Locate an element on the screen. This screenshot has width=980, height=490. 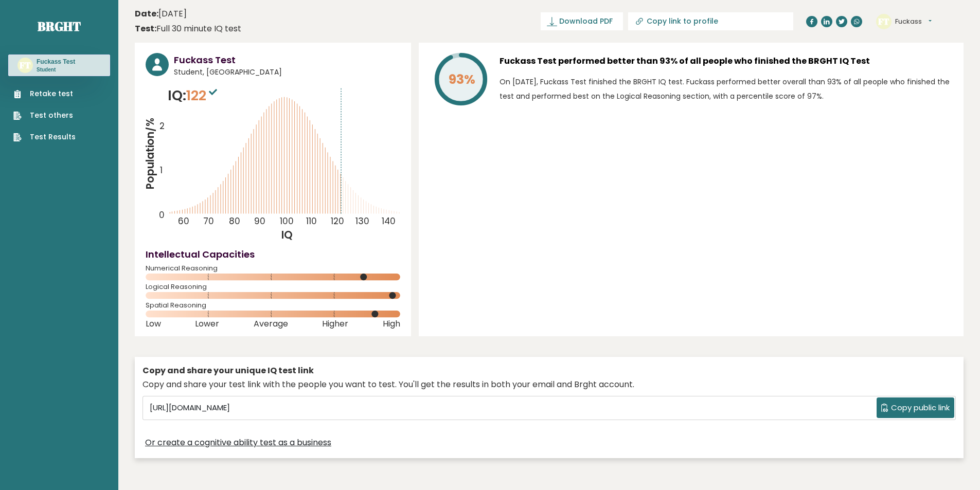
span: Higher is located at coordinates (334, 324).